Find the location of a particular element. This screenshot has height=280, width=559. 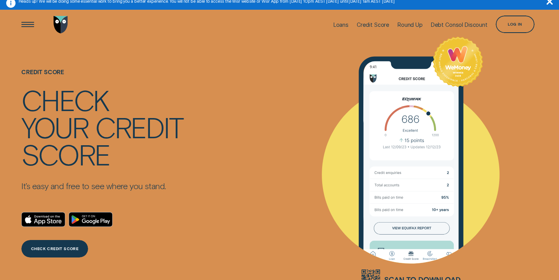

a: CHECK CREDIT SCORE is located at coordinates (55, 248).